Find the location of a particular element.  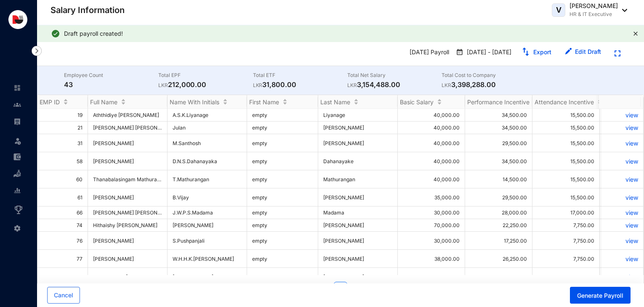

div: Draft payroll created! is located at coordinates (347, 34).